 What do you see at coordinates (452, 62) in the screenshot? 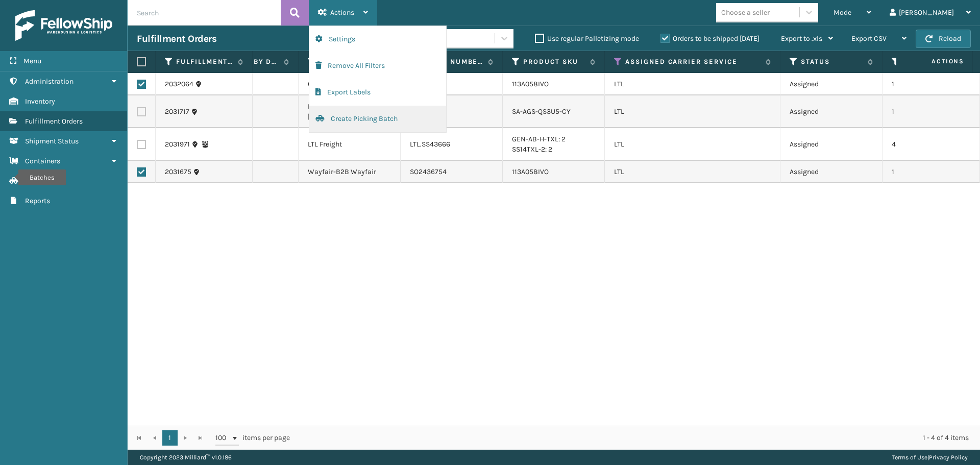
I see `label: Order Number` at bounding box center [452, 62].